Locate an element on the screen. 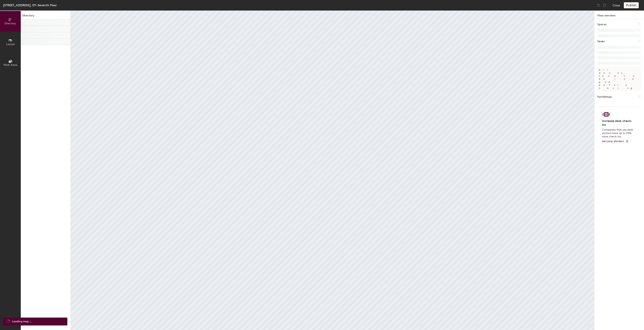 Image resolution: width=644 pixels, height=330 pixels. h1: Floor overview is located at coordinates (619, 15).